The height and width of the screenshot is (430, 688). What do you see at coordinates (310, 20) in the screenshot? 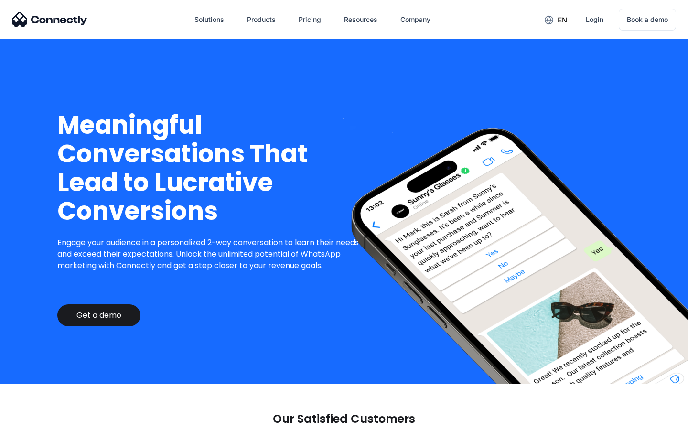
I see `div: Pricing` at bounding box center [310, 20].